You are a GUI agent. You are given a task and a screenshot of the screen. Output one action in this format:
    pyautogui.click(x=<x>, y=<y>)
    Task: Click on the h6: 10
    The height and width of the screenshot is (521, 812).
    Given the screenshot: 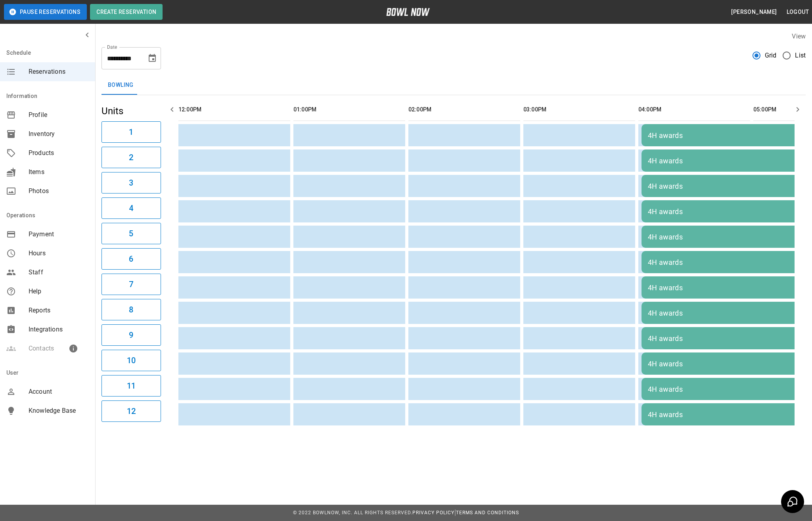 What is the action you would take?
    pyautogui.click(x=131, y=361)
    